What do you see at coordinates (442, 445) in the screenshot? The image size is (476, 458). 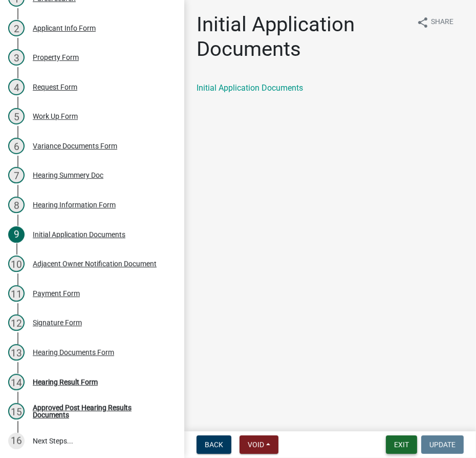 I see `span: Update` at bounding box center [442, 445].